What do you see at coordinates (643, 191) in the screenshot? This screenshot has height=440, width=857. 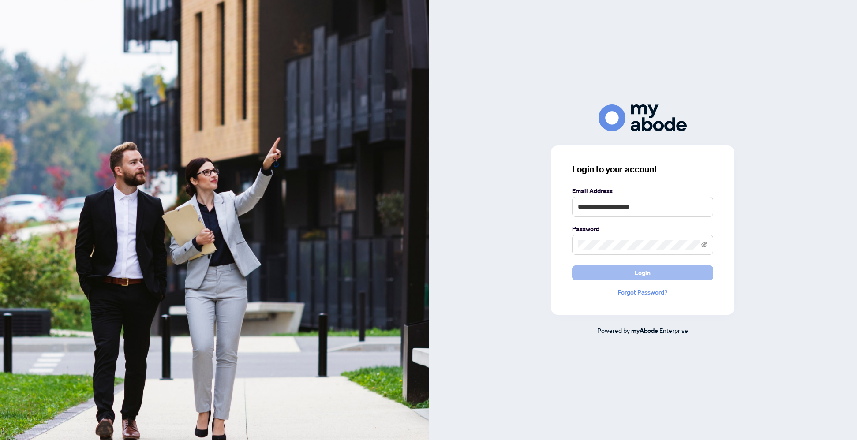 I see `label: Email Address` at bounding box center [643, 191].